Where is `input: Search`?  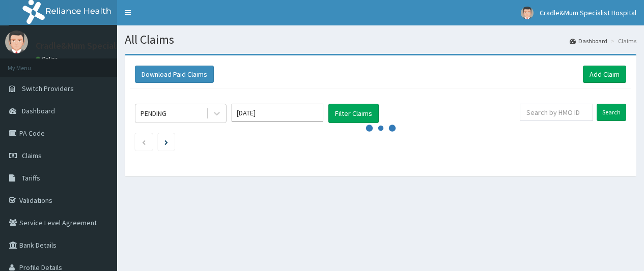 input: Search is located at coordinates (611, 113).